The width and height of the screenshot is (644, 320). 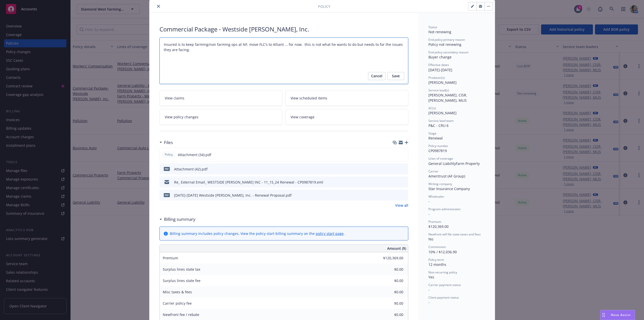 I want to click on span: Producer(s), so click(x=436, y=78).